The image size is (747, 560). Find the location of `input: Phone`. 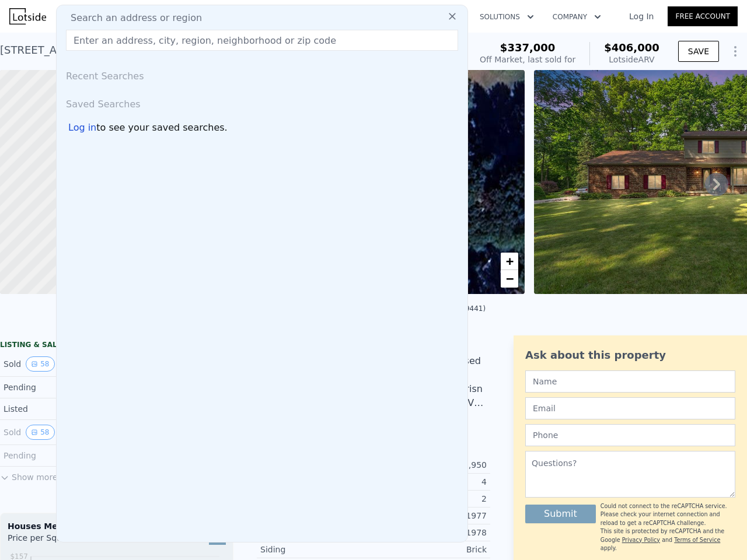

input: Phone is located at coordinates (630, 435).